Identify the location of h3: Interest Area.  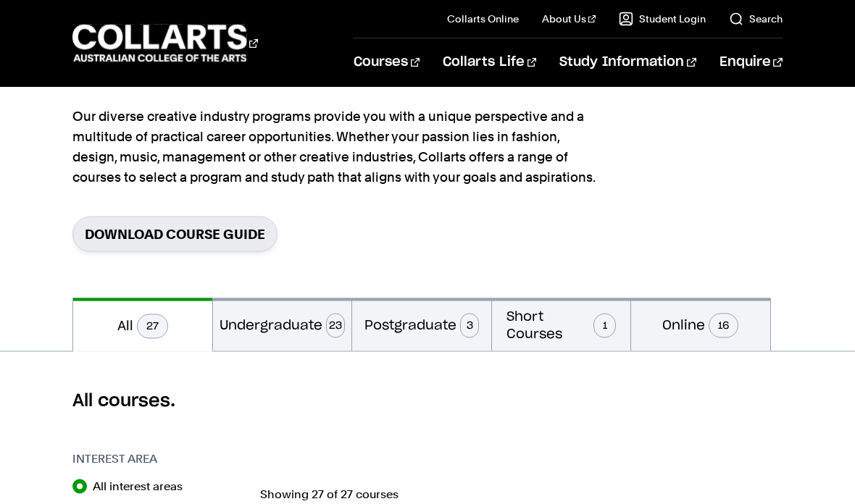
(159, 459).